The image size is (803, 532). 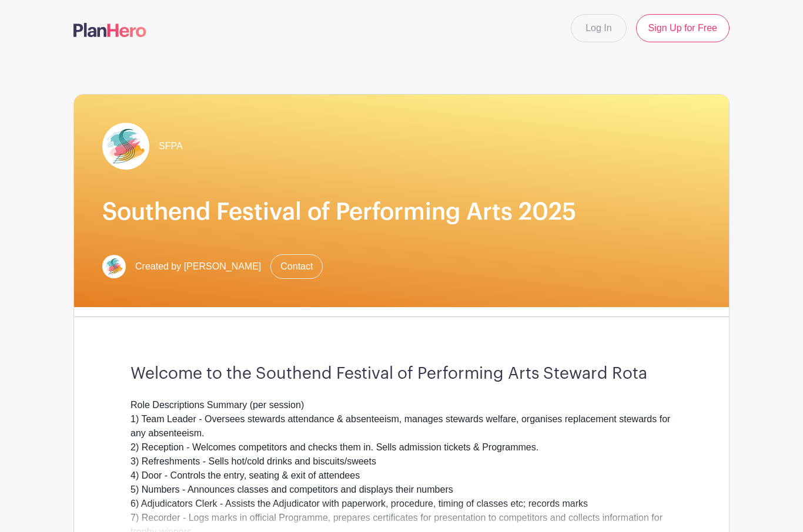 I want to click on span: SFPA, so click(x=170, y=147).